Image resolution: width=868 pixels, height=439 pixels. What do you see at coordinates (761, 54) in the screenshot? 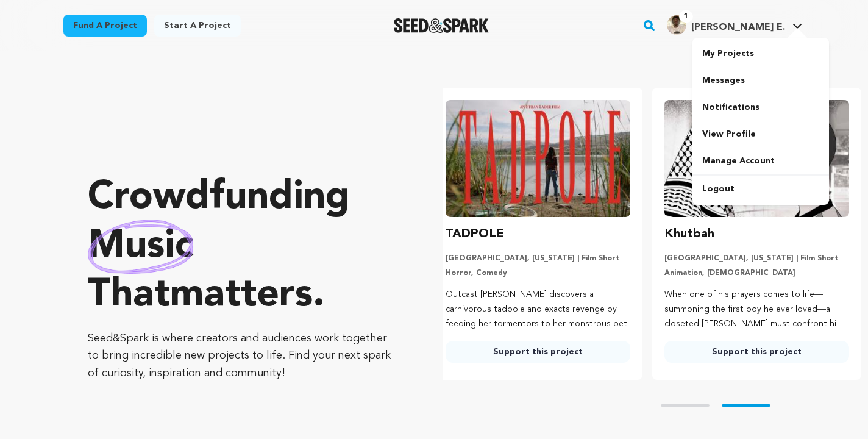
I see `a: My Projects` at bounding box center [761, 54].